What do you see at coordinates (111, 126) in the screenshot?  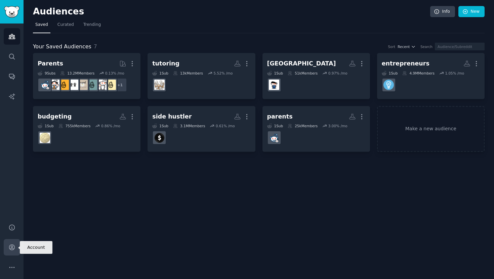 I see `div: 0.86 % /mo` at bounding box center [111, 126].